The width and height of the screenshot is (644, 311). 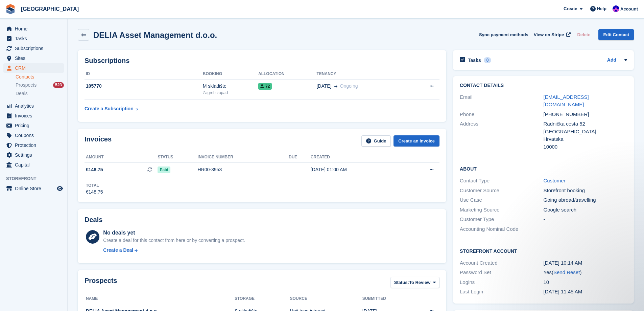 What do you see at coordinates (377, 141) in the screenshot?
I see `a: Guide` at bounding box center [377, 141].